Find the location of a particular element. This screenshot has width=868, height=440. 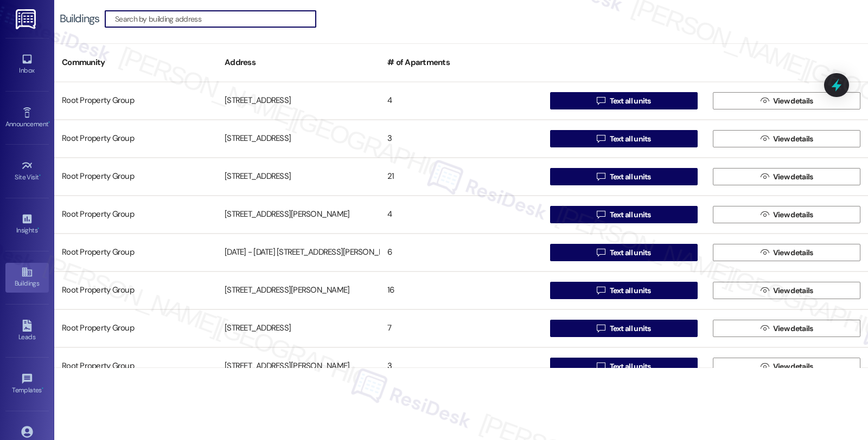

div: 21 is located at coordinates (461, 177).